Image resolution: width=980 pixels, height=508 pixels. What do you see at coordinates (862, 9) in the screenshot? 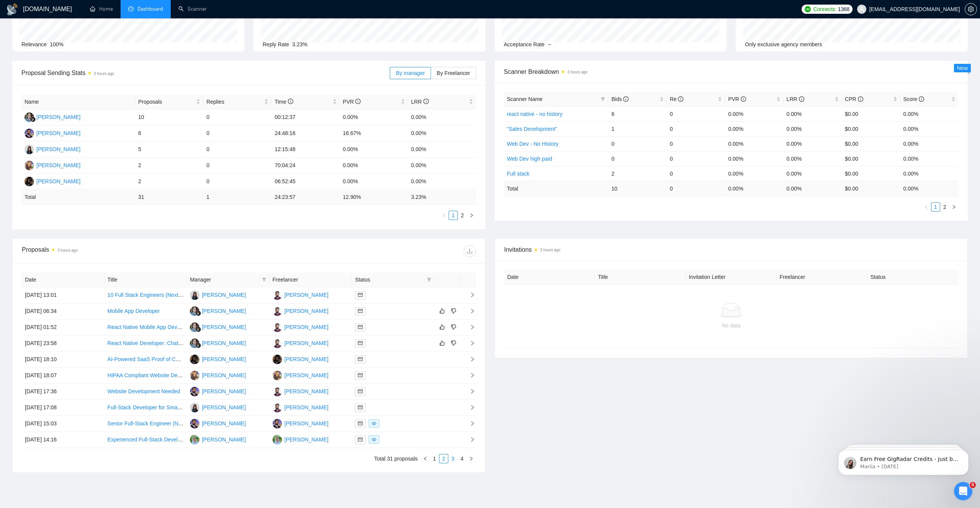
I see `span: user` at bounding box center [862, 9].